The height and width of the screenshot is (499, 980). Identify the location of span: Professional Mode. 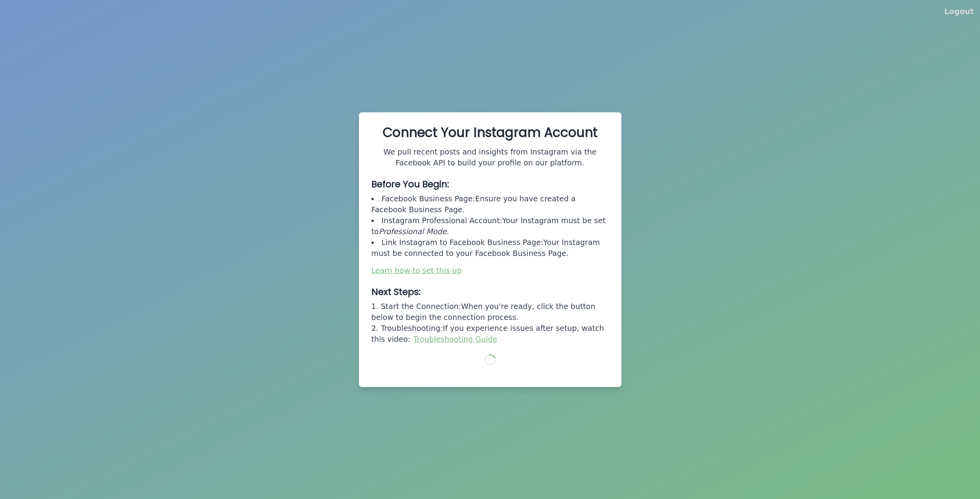
(413, 231).